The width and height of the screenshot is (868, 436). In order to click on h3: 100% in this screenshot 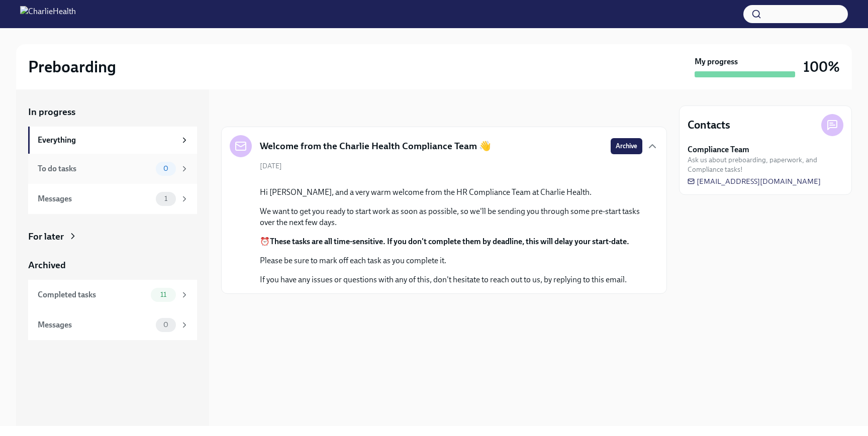, I will do `click(821, 67)`.